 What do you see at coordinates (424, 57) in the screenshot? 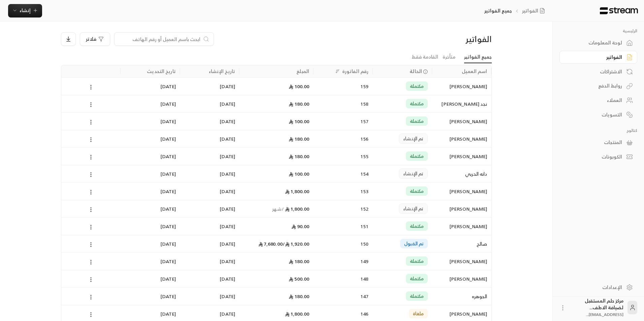
I see `a: القادمة فقط` at bounding box center [424, 57].